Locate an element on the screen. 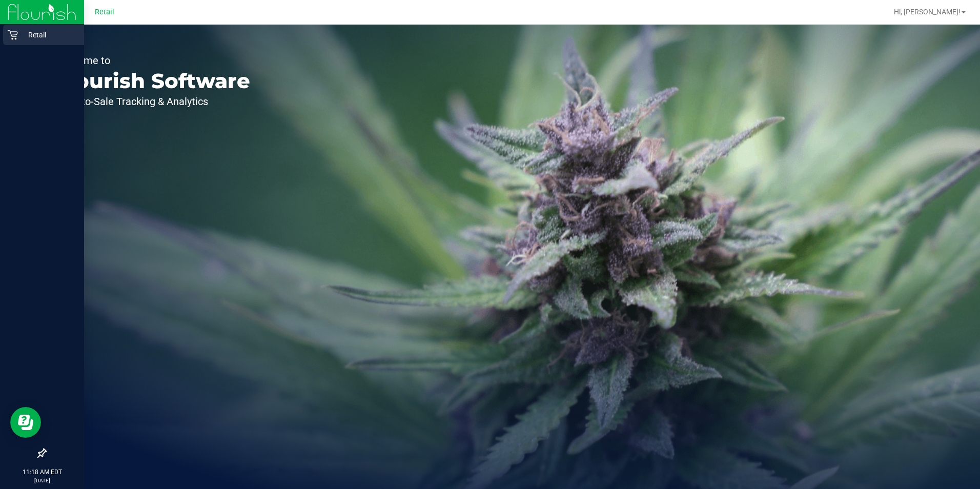 The width and height of the screenshot is (980, 489). inline-svg: Retail is located at coordinates (13, 35).